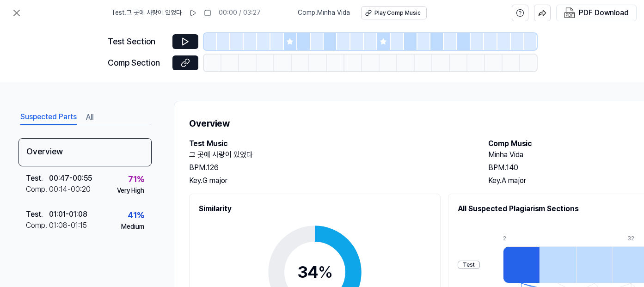 This screenshot has height=287, width=644. What do you see at coordinates (68, 226) in the screenshot?
I see `div: 01:08 - 01:15` at bounding box center [68, 226].